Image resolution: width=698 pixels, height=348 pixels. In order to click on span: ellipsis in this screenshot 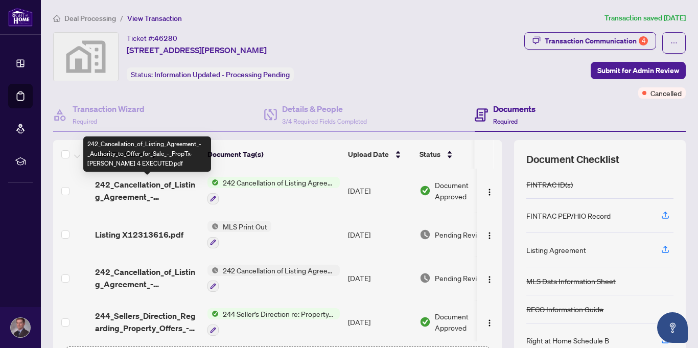, I will do `click(674, 43)`.